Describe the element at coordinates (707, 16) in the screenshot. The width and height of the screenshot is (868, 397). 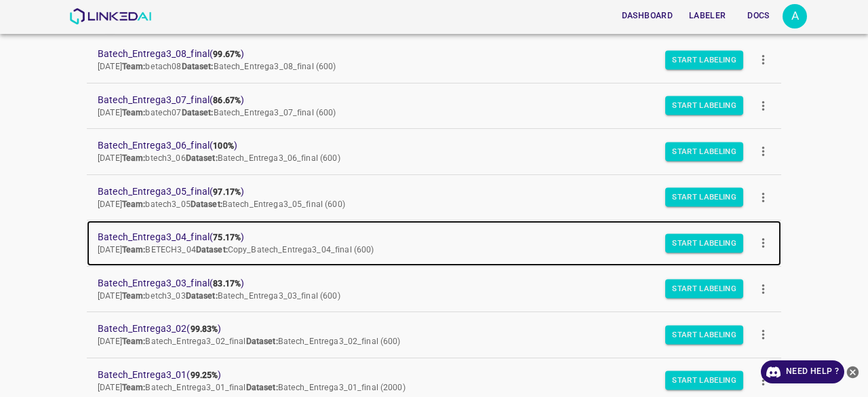
I see `a: Labeler` at that location.